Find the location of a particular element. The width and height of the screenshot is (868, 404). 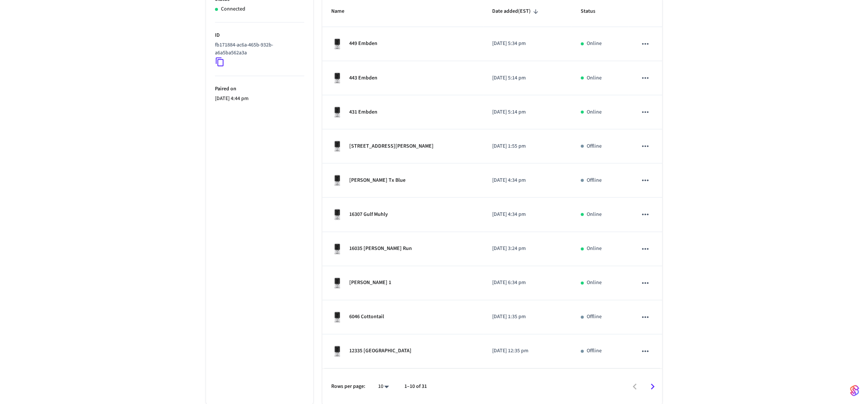

p: fb171884-ac6a-465b-932b-a6a5ba562a3a is located at coordinates (258, 49).